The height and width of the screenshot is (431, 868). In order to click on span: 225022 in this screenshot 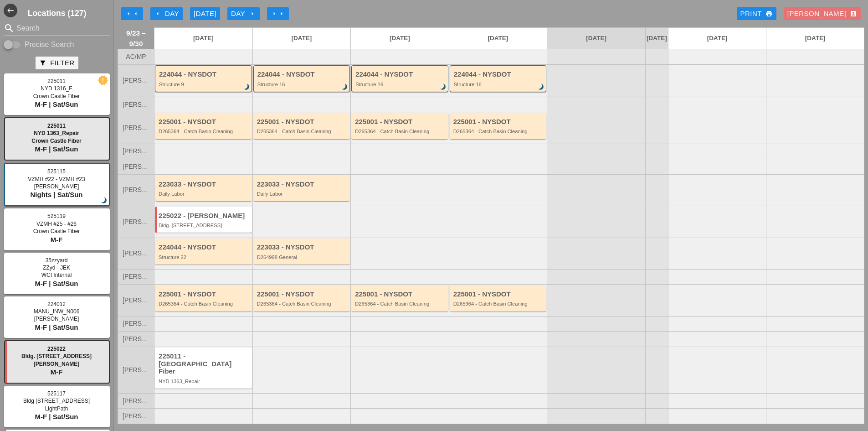, I will do `click(57, 349)`.